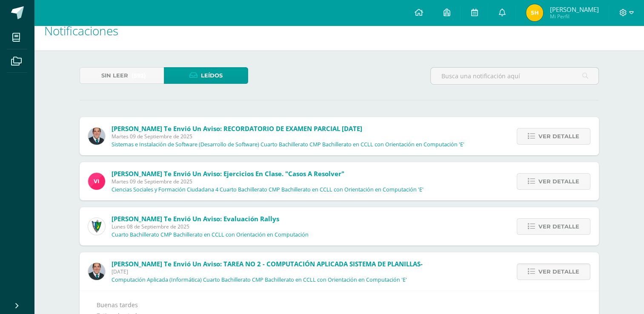 This screenshot has width=644, height=314. What do you see at coordinates (97, 181) in the screenshot?
I see `img: bd6d0aa147d20350c4821b7c643124fa.png` at bounding box center [97, 181].